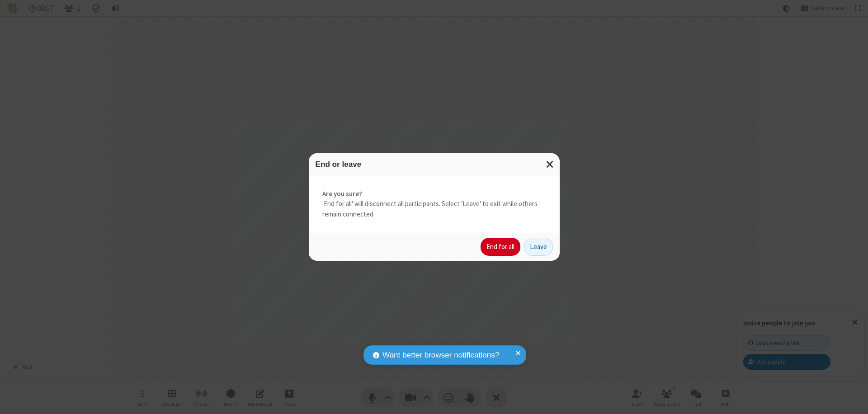  Describe the element at coordinates (538, 247) in the screenshot. I see `button: Leave` at that location.